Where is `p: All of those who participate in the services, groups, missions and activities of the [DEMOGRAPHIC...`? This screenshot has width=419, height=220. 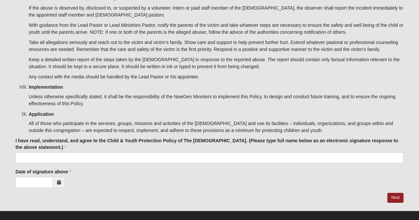
p: All of those who participate in the services, groups, missions and activities of the [DEMOGRAPHIC... is located at coordinates (216, 127).